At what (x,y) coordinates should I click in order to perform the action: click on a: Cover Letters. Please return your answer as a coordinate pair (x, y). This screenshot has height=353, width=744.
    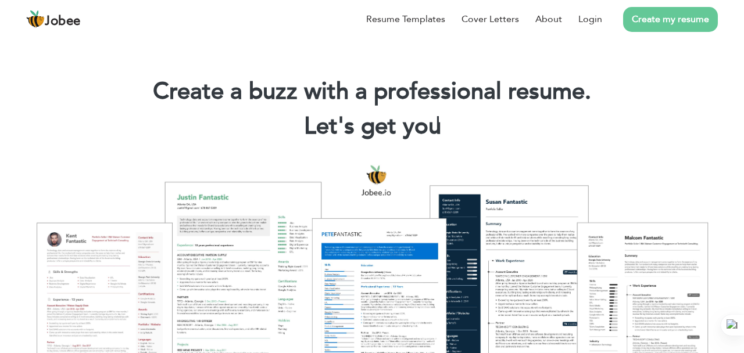
    Looking at the image, I should click on (490, 19).